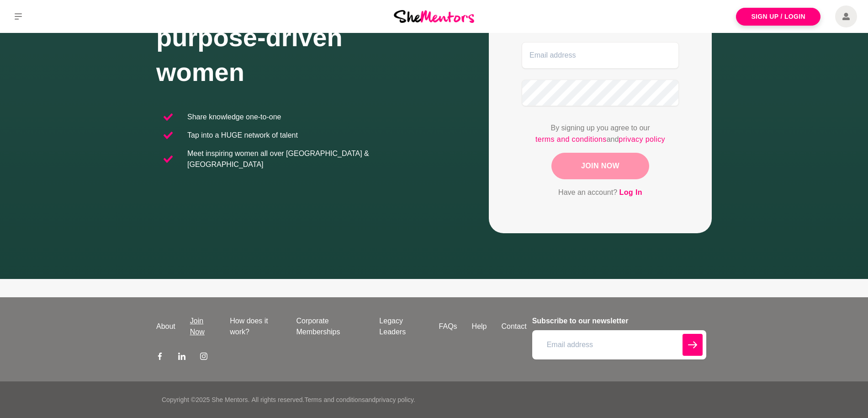  What do you see at coordinates (335, 400) in the screenshot?
I see `a: Terms and conditions` at bounding box center [335, 400].